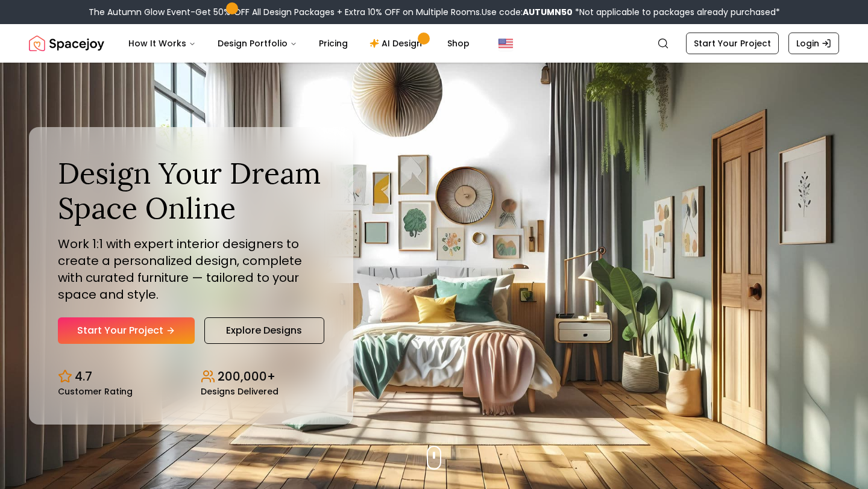 The image size is (868, 489). What do you see at coordinates (240, 392) in the screenshot?
I see `small: Designs Delivered` at bounding box center [240, 392].